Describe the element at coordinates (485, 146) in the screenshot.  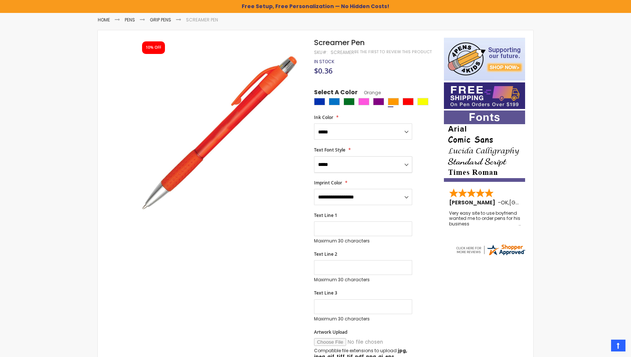
I see `img: font-personalization-examples` at that location.